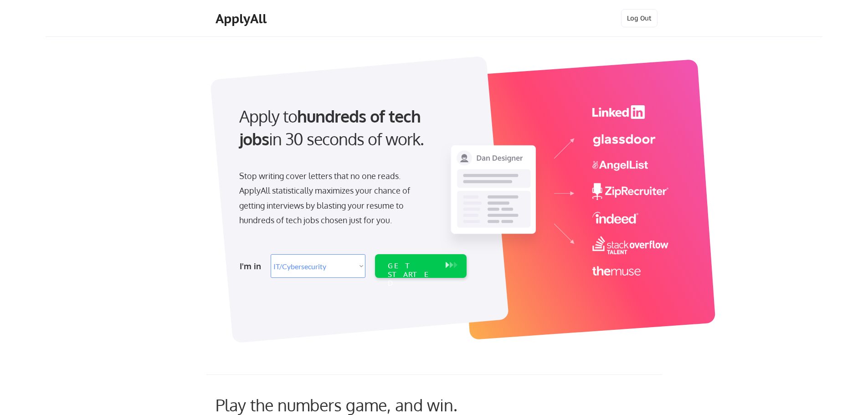  I want to click on div: Play the numbers game, and win., so click(357, 404).